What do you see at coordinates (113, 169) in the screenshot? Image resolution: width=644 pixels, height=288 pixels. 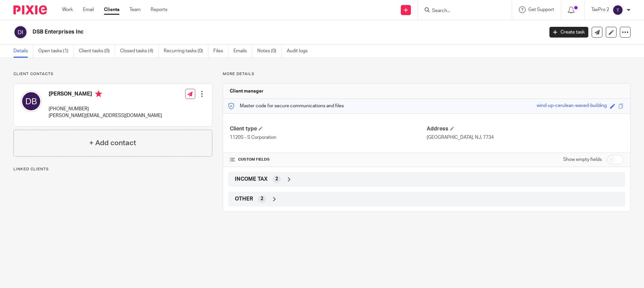 I see `p: Linked clients` at bounding box center [113, 169].